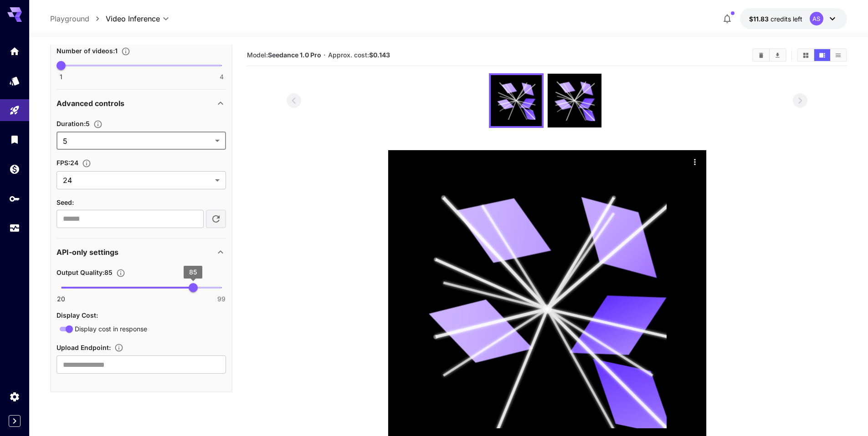 The image size is (868, 436). Describe the element at coordinates (822, 55) in the screenshot. I see `button: Show media in video view` at that location.